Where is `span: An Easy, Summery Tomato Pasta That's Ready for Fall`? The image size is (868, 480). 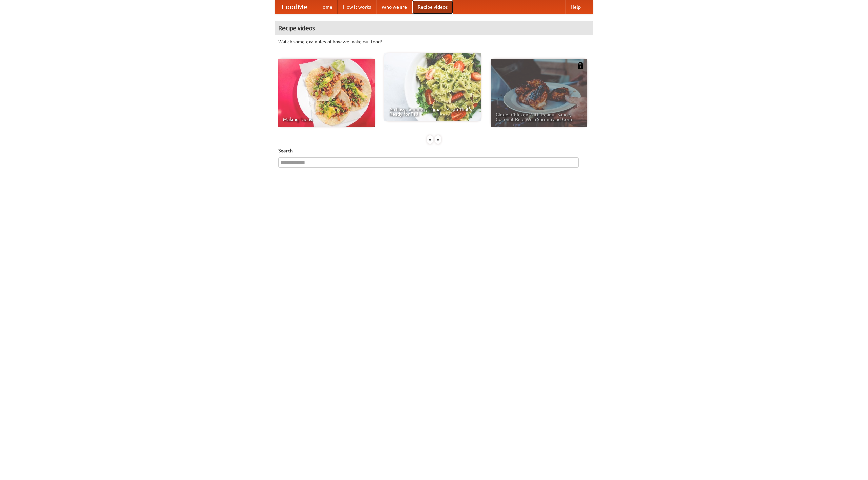
span: An Easy, Summery Tomato Pasta That's Ready for Fall is located at coordinates (433, 112).